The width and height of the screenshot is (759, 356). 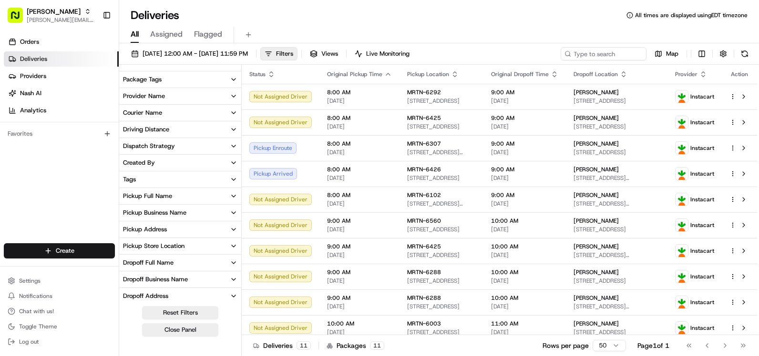 What do you see at coordinates (59, 342) in the screenshot?
I see `button: Log out` at bounding box center [59, 342].